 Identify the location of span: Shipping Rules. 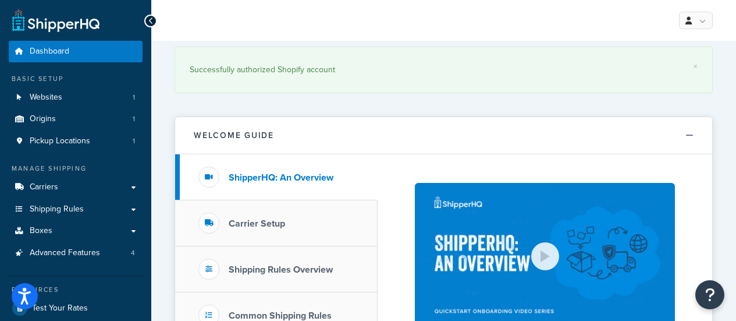
(56, 209).